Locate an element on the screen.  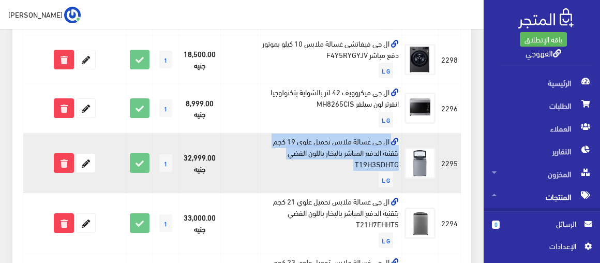
span: الرئيسية is located at coordinates (542, 83).